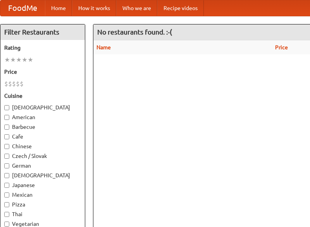 Image resolution: width=310 pixels, height=227 pixels. What do you see at coordinates (43, 204) in the screenshot?
I see `label: Pizza` at bounding box center [43, 204].